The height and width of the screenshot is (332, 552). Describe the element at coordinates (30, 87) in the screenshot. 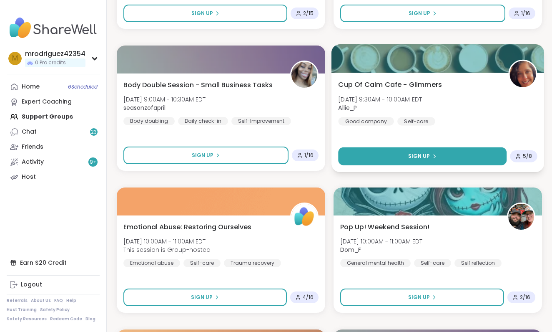

I see `div: Home` at that location.